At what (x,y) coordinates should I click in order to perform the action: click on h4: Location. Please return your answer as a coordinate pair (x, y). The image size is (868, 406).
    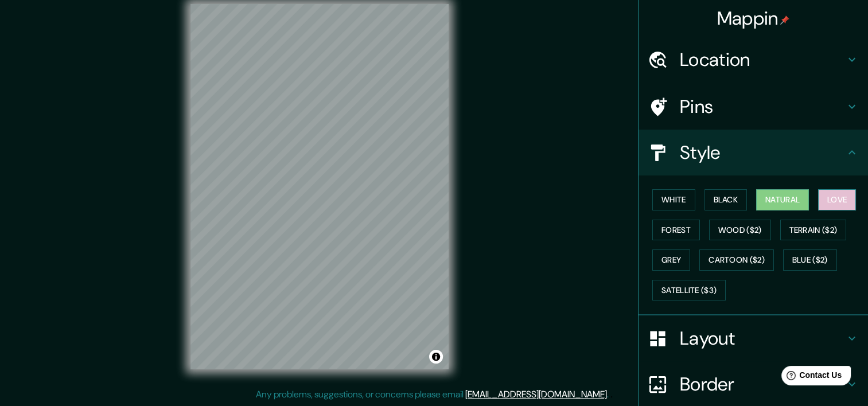
    Looking at the image, I should click on (762, 60).